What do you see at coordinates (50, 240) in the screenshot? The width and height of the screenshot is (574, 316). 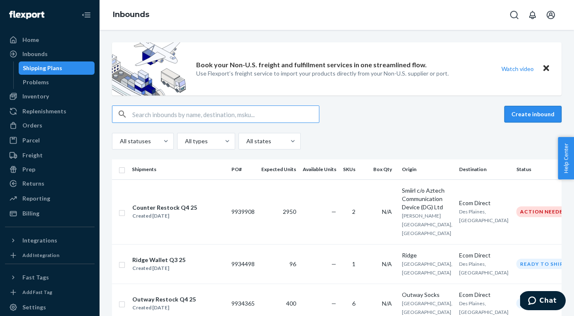 I see `button: Integrations` at bounding box center [50, 240].